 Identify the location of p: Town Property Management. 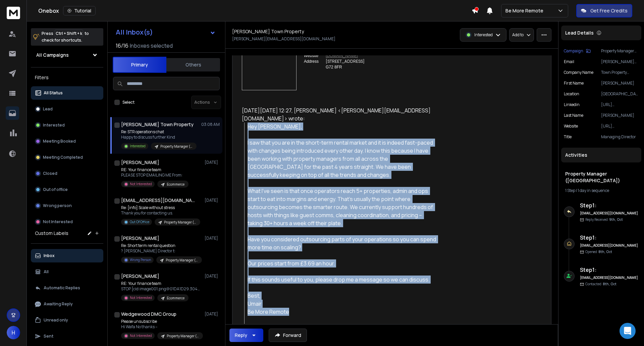
(620, 73).